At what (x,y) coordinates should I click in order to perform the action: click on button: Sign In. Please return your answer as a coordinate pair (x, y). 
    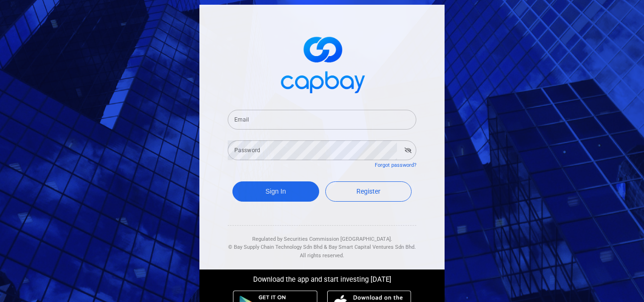
    Looking at the image, I should click on (275, 191).